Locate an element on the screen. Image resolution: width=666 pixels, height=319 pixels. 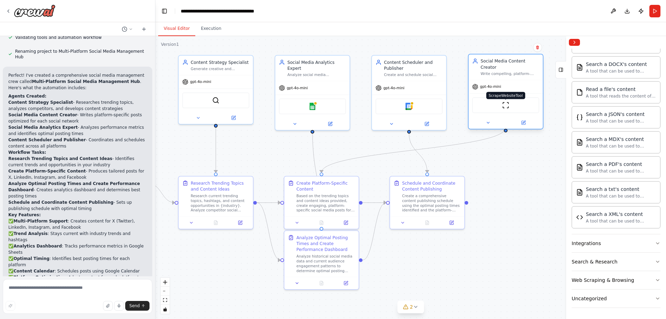
span: Renaming project to Multi-Platform Social Media Management Hub is located at coordinates (81, 54).